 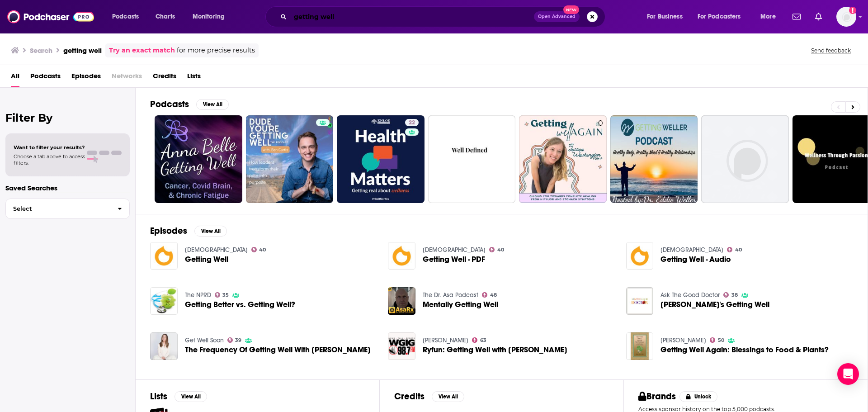 What do you see at coordinates (49, 147) in the screenshot?
I see `span: Want to filter your results?` at bounding box center [49, 147].